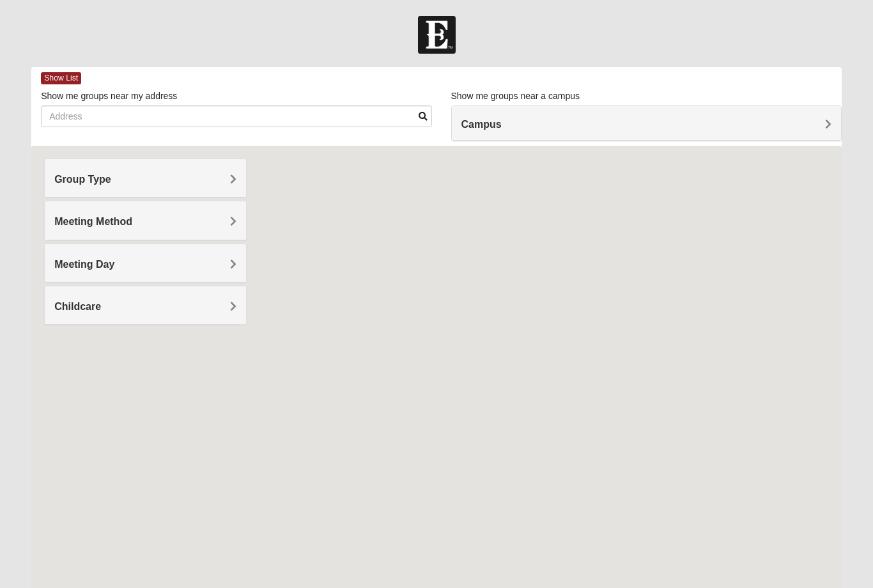 Image resolution: width=873 pixels, height=588 pixels. Describe the element at coordinates (145, 305) in the screenshot. I see `div: Childcare` at that location.